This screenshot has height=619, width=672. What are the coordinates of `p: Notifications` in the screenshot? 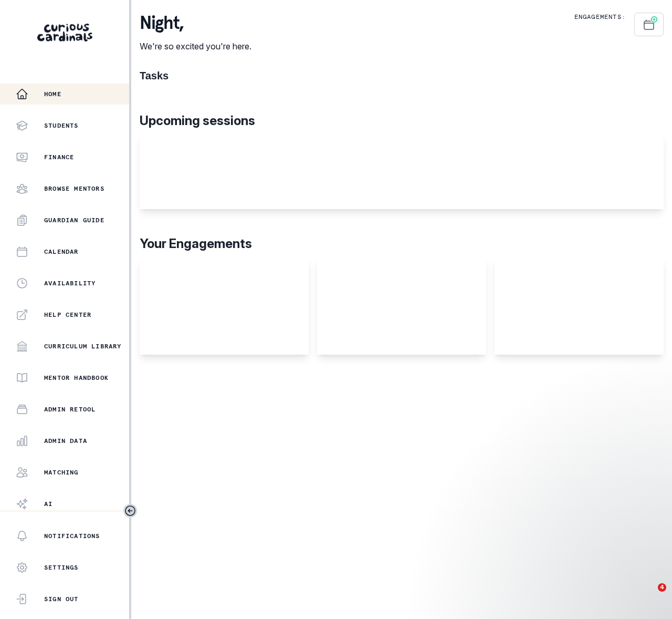 It's located at (72, 536).